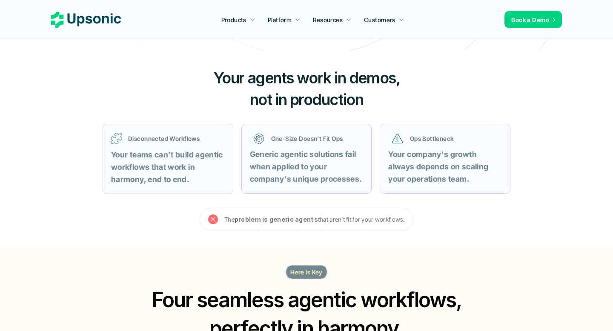  What do you see at coordinates (276, 219) in the screenshot?
I see `strong: problem is generic agents` at bounding box center [276, 219].